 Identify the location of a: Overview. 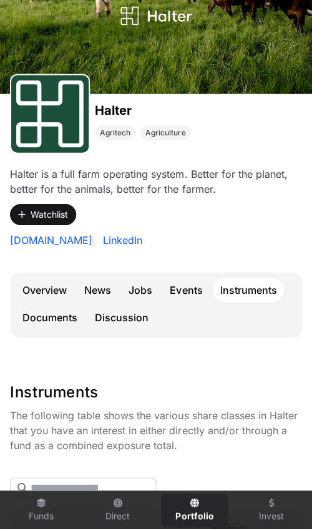
(44, 290).